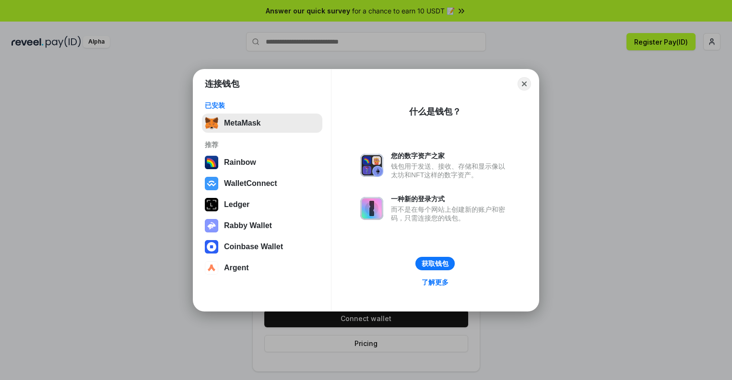  What do you see at coordinates (524, 84) in the screenshot?
I see `button: Close` at bounding box center [524, 84].